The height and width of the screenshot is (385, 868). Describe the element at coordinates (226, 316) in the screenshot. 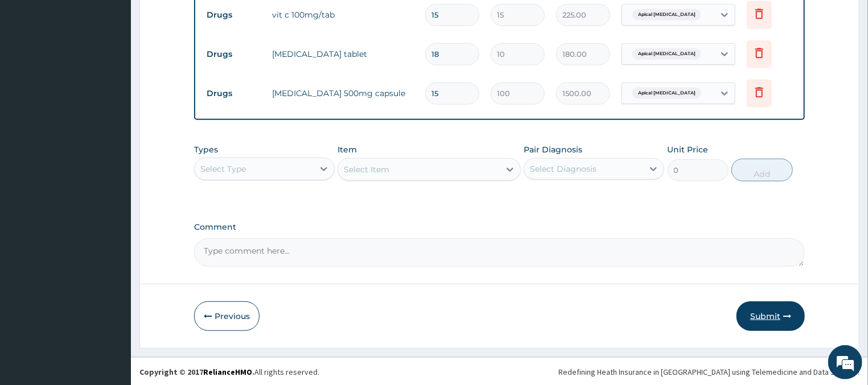

I see `button: Previous` at that location.